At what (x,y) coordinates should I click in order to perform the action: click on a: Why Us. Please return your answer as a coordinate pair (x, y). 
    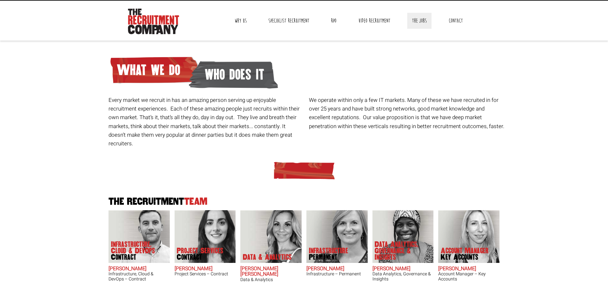
    Looking at the image, I should click on (241, 21).